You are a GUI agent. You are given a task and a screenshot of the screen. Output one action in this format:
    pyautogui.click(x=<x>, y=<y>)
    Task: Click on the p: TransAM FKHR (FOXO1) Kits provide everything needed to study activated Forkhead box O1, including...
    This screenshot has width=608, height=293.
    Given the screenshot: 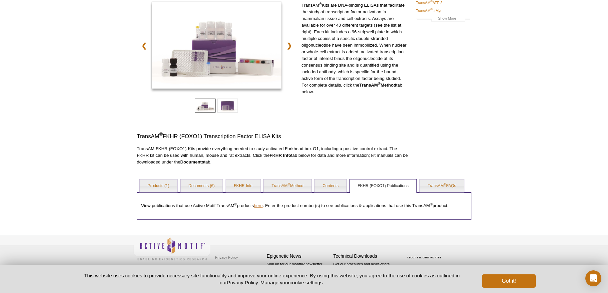 What is the action you would take?
    pyautogui.click(x=273, y=156)
    